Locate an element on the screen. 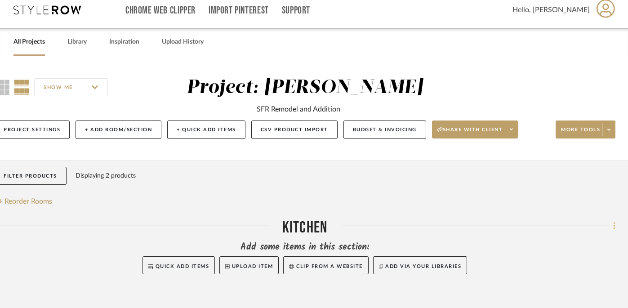 The image size is (628, 308). a: Support is located at coordinates (296, 10).